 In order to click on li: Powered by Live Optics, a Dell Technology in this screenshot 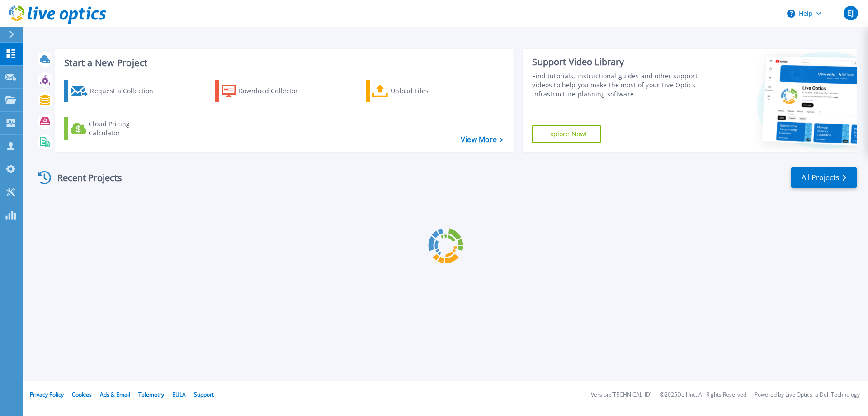, I will do `click(807, 395)`.